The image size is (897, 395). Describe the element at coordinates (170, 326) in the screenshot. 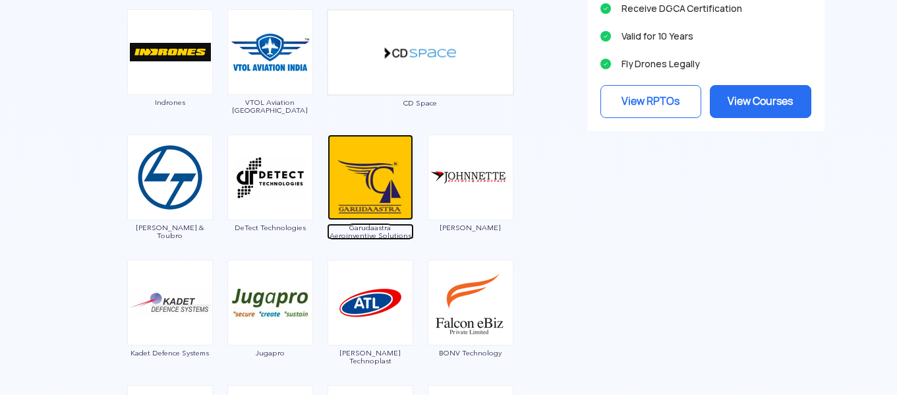

I see `a: Kadet Defence Systems` at that location.